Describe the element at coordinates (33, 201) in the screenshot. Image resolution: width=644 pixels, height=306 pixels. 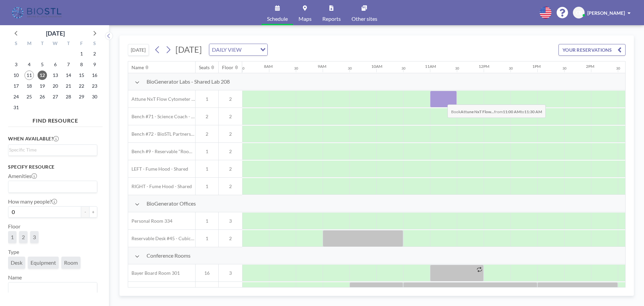
I see `label: How many people?` at that location.